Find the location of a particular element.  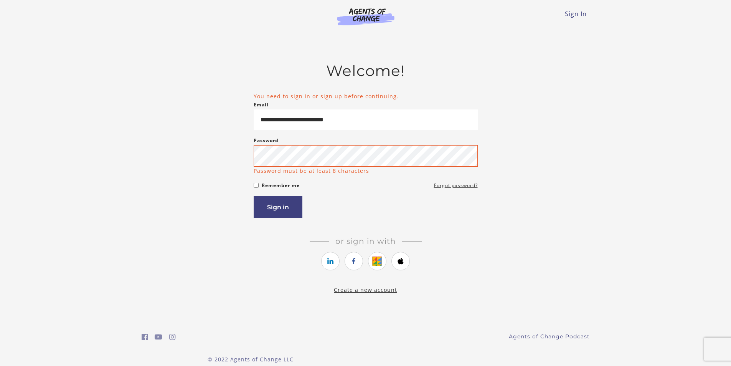

li: You need to sign in or sign up before continuing. is located at coordinates (366, 96).